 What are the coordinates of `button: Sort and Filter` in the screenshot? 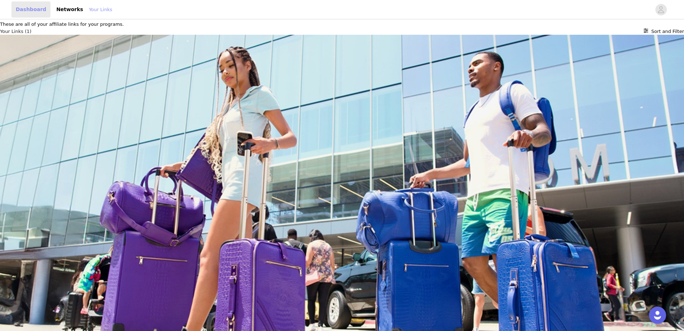 It's located at (664, 32).